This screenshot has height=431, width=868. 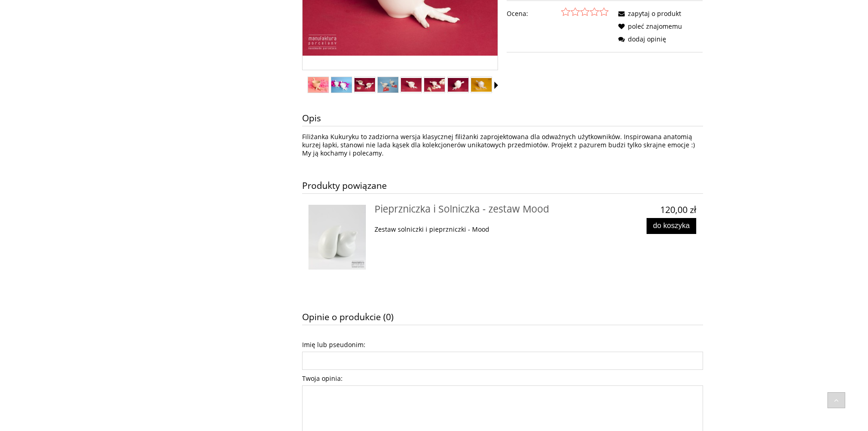 What do you see at coordinates (411, 84) in the screenshot?
I see `img: FK-b09_web.jpg` at bounding box center [411, 84].